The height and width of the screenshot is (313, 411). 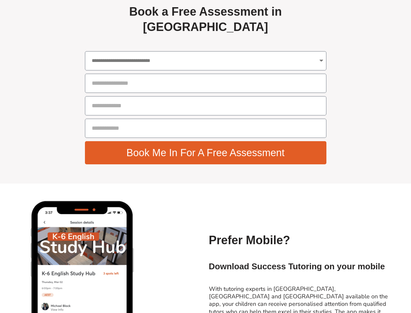 I want to click on h2: Download Success Tutoring on your mobile, so click(x=299, y=266).